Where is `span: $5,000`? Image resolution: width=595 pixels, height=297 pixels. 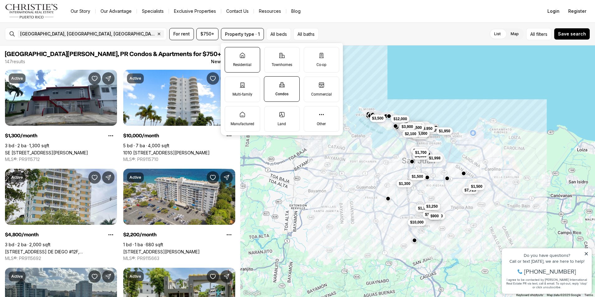 span: $5,000 is located at coordinates (421, 133).